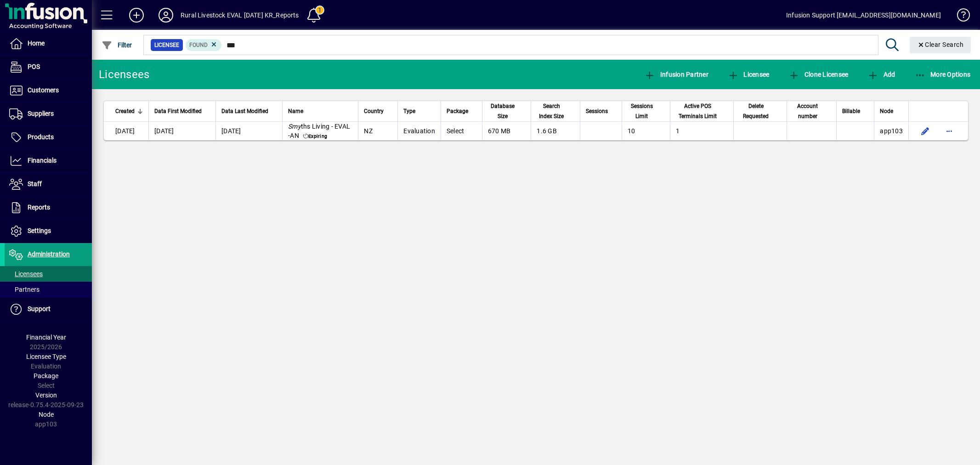 This screenshot has height=465, width=980. Describe the element at coordinates (125, 111) in the screenshot. I see `span: Created` at that location.